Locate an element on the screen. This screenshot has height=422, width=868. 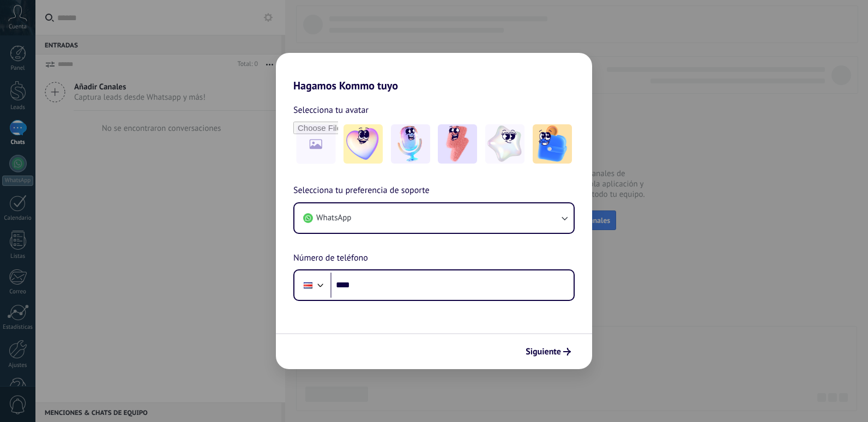
div: Costa Rica: + 506 is located at coordinates (308, 285).